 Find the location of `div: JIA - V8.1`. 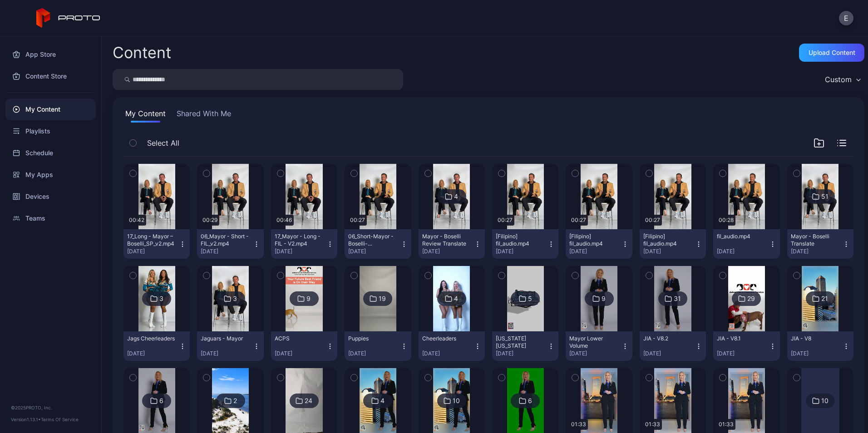

div: JIA - V8.1 is located at coordinates (741, 338).